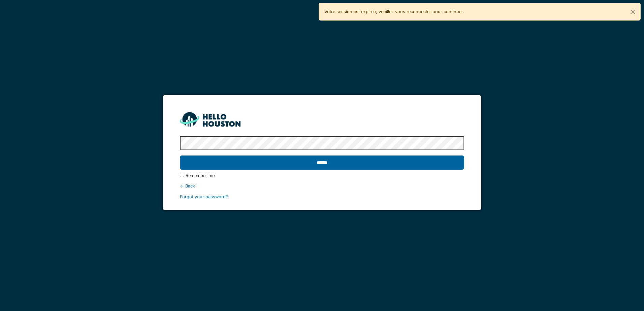 This screenshot has height=311, width=644. What do you see at coordinates (200, 175) in the screenshot?
I see `label: Remember me` at bounding box center [200, 175].